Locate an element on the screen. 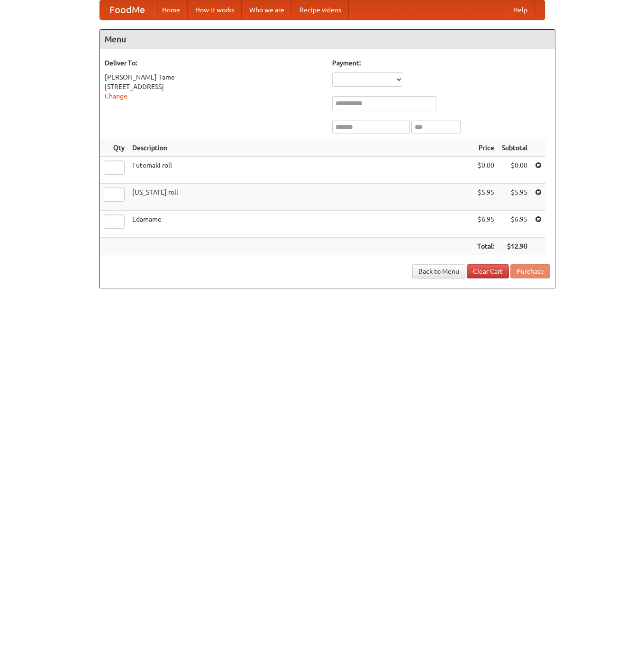  a: Back to Menu is located at coordinates (439, 272).